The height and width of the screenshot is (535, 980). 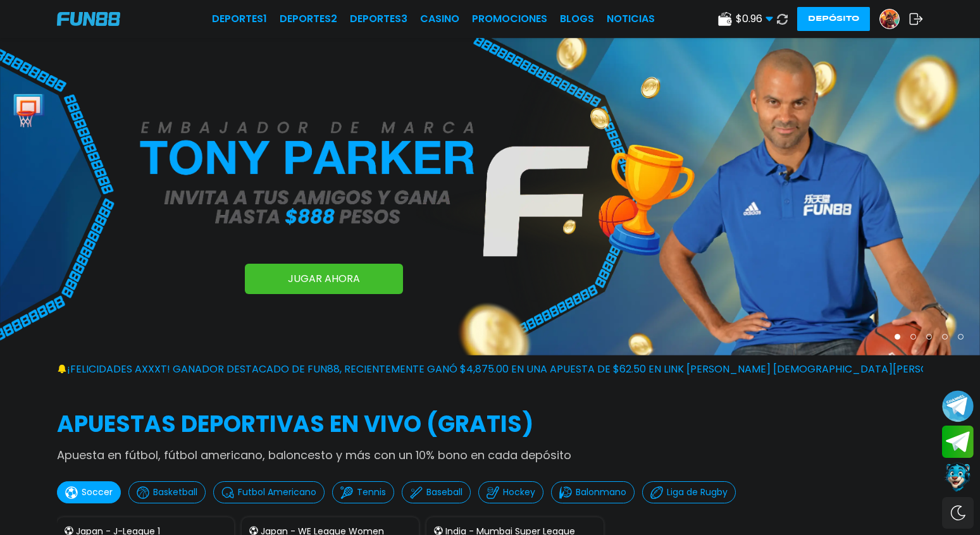 I want to click on p: Balonmano, so click(x=601, y=492).